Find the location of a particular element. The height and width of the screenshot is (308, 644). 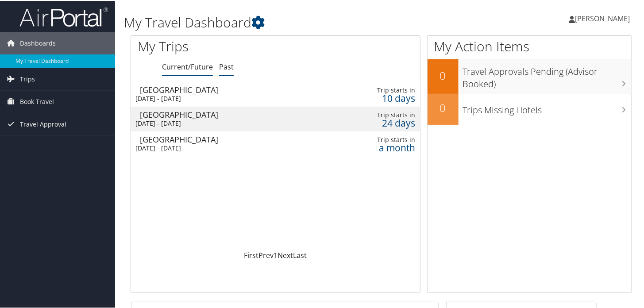

a: Past is located at coordinates (226, 66).